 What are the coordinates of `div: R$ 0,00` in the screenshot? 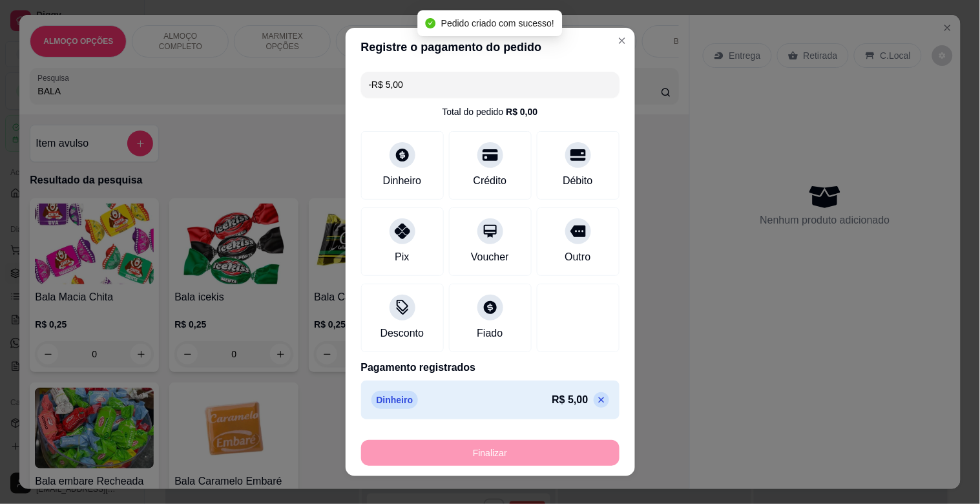 It's located at (521, 111).